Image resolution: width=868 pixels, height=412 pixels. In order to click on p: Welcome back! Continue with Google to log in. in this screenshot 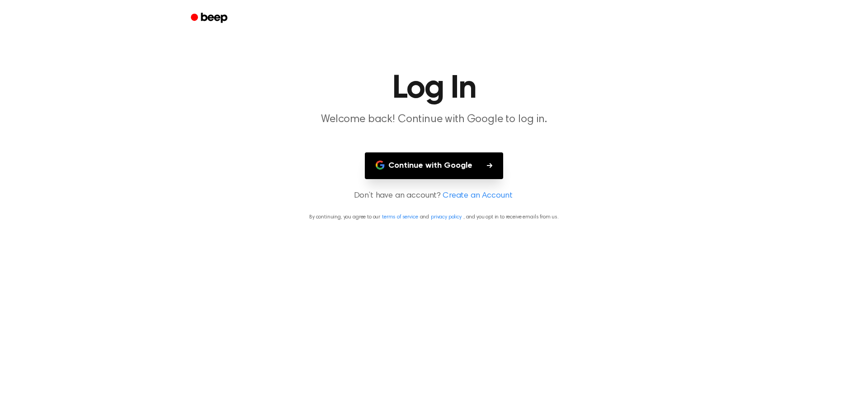, I will do `click(434, 120)`.